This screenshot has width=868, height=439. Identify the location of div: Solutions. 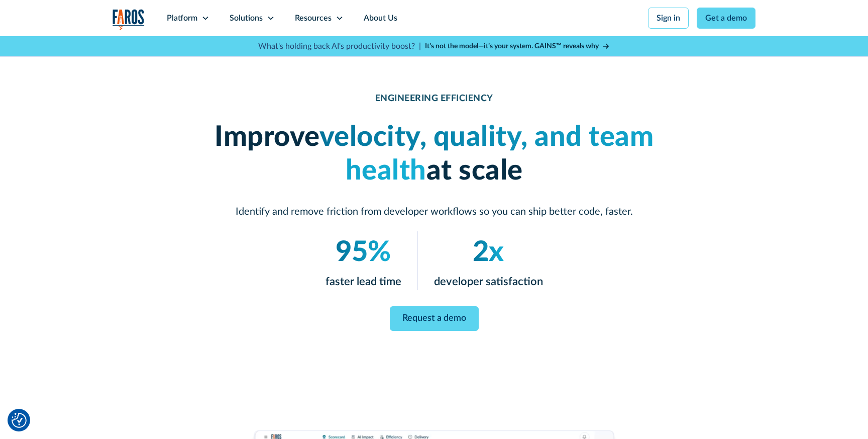
(246, 18).